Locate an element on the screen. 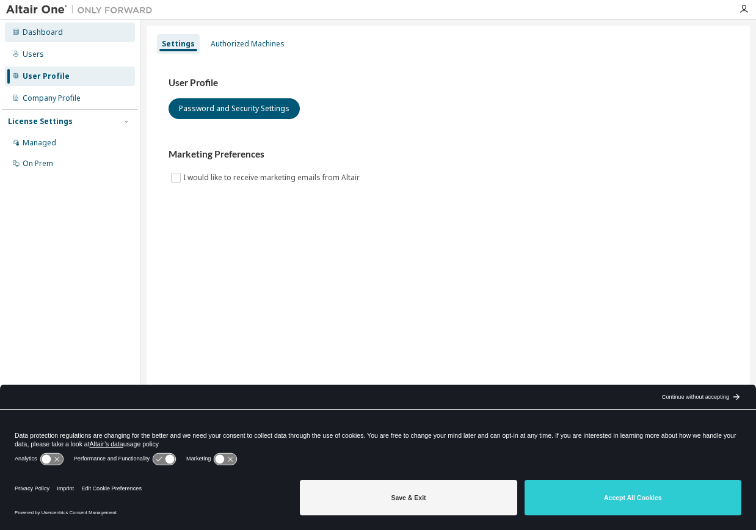 This screenshot has width=756, height=530. div: Settings is located at coordinates (178, 44).